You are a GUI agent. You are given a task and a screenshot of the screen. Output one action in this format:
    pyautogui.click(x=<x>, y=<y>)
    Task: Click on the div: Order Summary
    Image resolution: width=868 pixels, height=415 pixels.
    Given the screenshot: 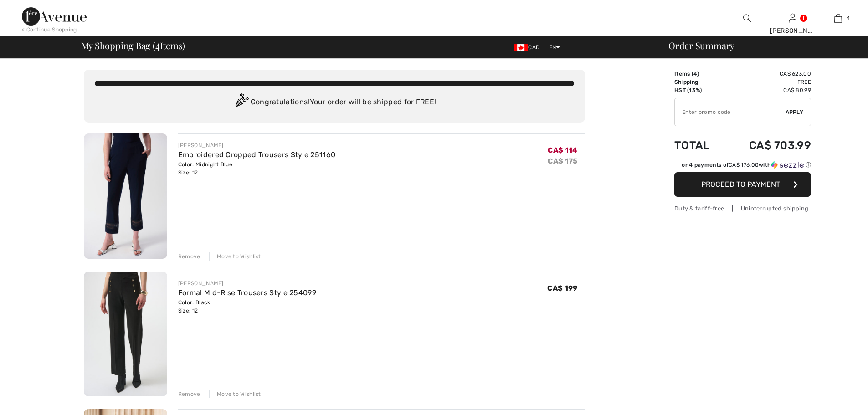 What is the action you would take?
    pyautogui.click(x=760, y=45)
    